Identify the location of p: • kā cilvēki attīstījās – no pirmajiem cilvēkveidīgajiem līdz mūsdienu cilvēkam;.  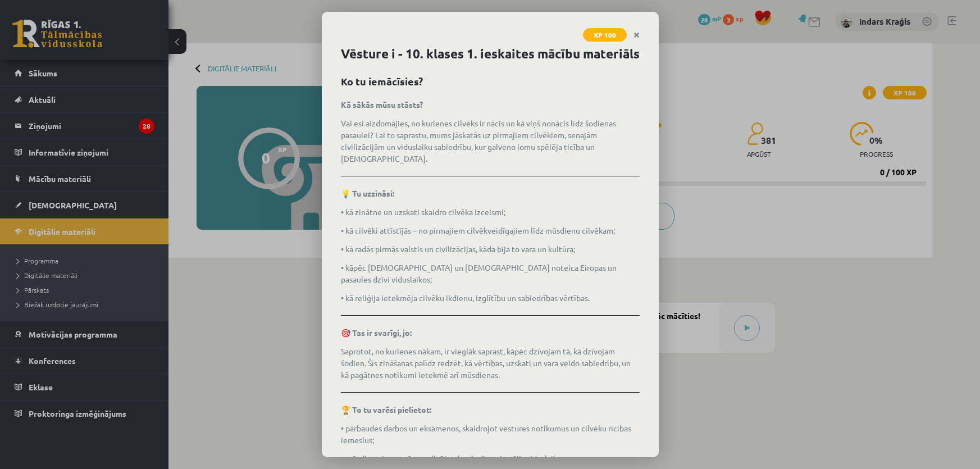
(491, 230).